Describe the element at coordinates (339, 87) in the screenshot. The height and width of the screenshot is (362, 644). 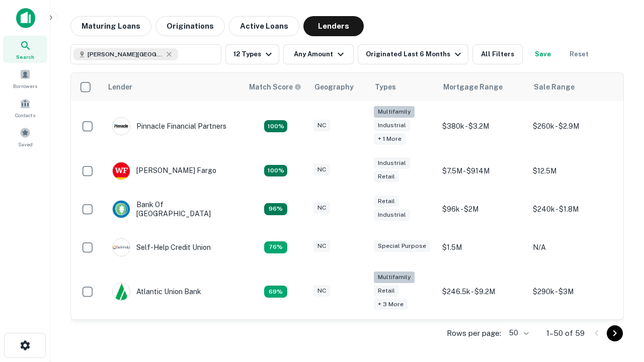
I see `th: Geography` at that location.